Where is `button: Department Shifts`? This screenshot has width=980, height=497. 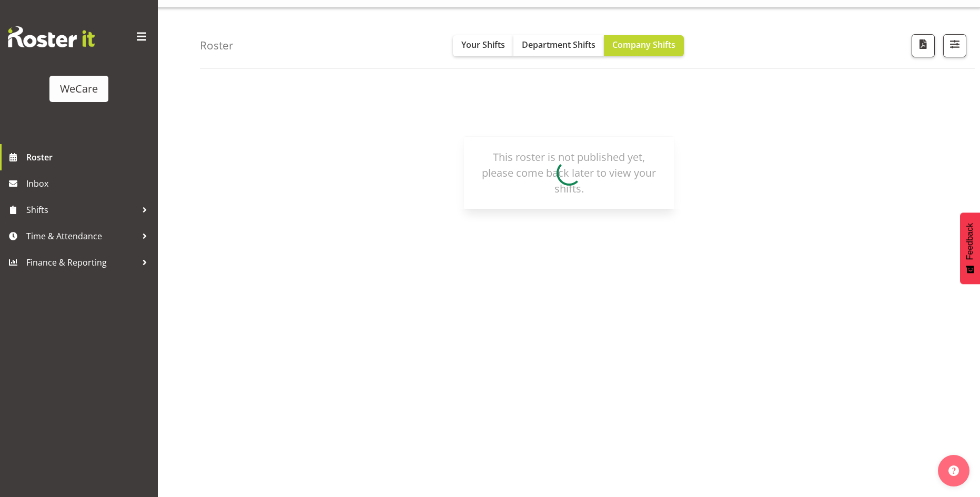
button: Department Shifts is located at coordinates (558, 45).